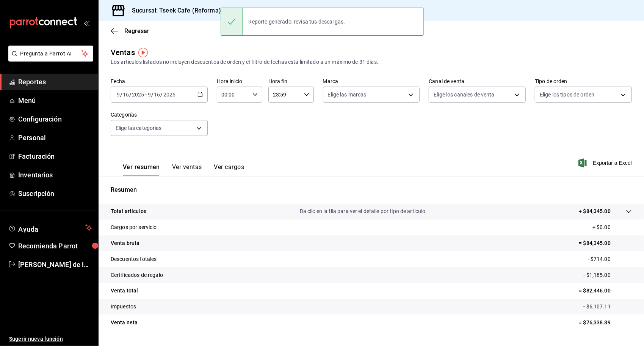  Describe the element at coordinates (173, 10) in the screenshot. I see `h3: Sucursal: Tseek Cafe (Reforma)` at that location.